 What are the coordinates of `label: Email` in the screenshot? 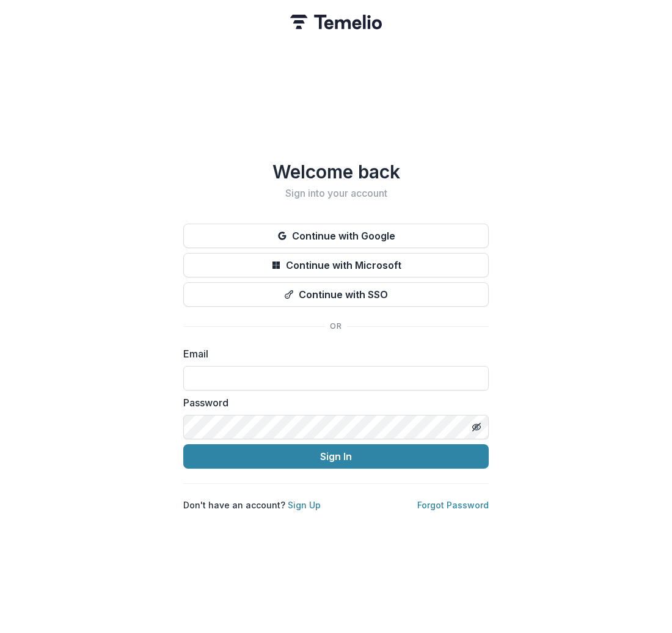 It's located at (333, 353).